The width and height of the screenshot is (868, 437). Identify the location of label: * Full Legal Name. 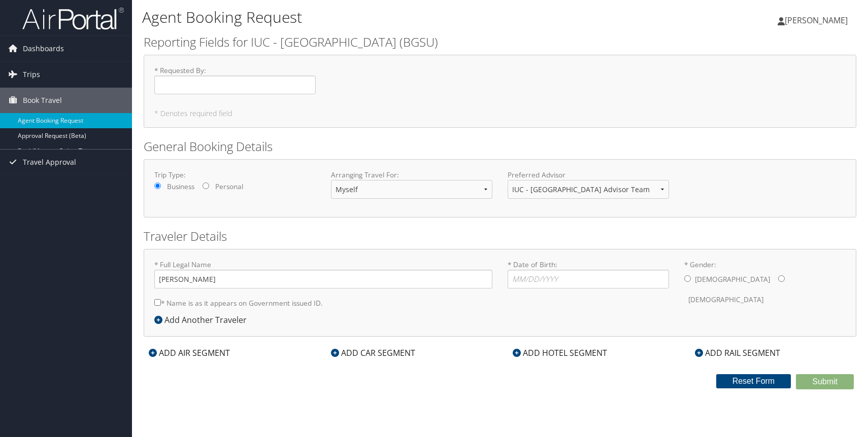
(323, 274).